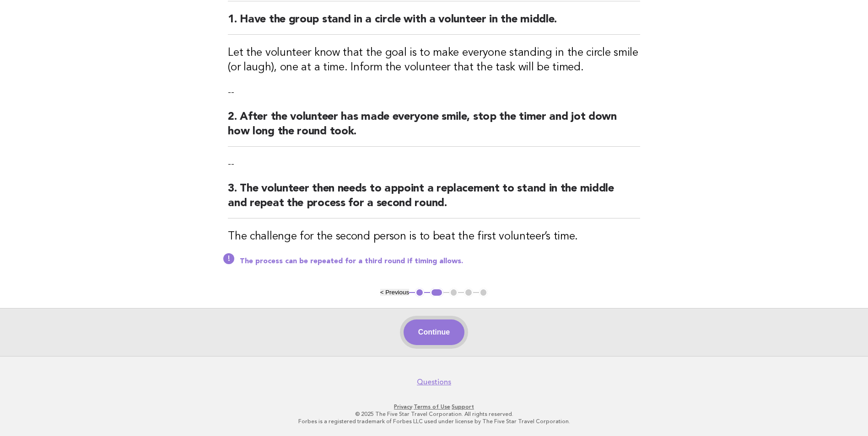 The height and width of the screenshot is (436, 868). Describe the element at coordinates (403, 407) in the screenshot. I see `a: Privacy` at that location.